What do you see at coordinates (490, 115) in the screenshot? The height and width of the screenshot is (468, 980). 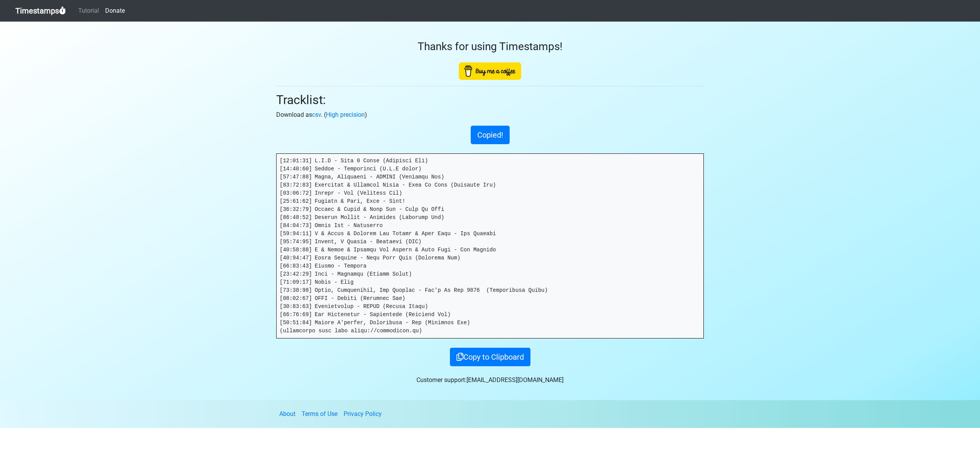 I see `p: Download as . ( )` at bounding box center [490, 115].